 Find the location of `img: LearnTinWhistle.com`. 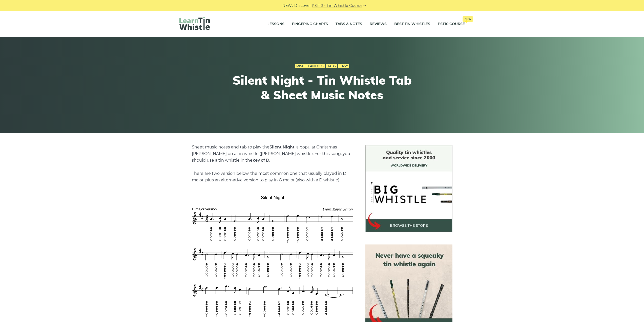

img: LearnTinWhistle.com is located at coordinates (195, 23).